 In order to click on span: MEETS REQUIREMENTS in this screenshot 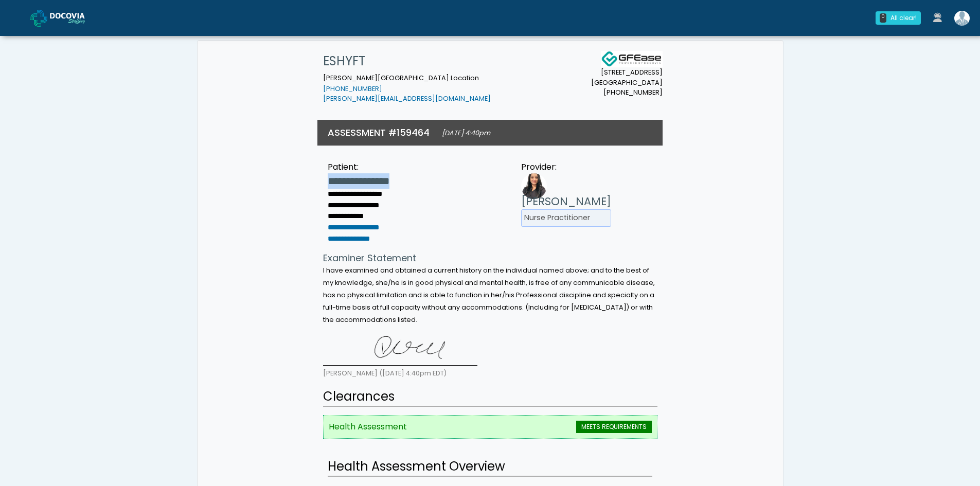, I will do `click(614, 427)`.